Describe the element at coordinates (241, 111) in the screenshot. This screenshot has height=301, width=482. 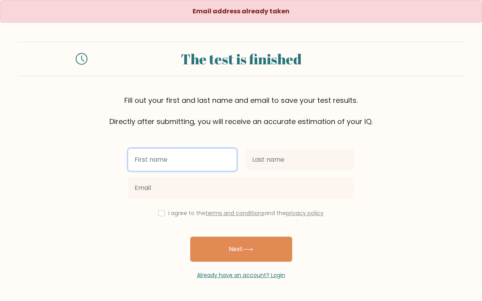
I see `div: Fill out your first and last name and email to save your test results. Directly after submitting,...` at that location.